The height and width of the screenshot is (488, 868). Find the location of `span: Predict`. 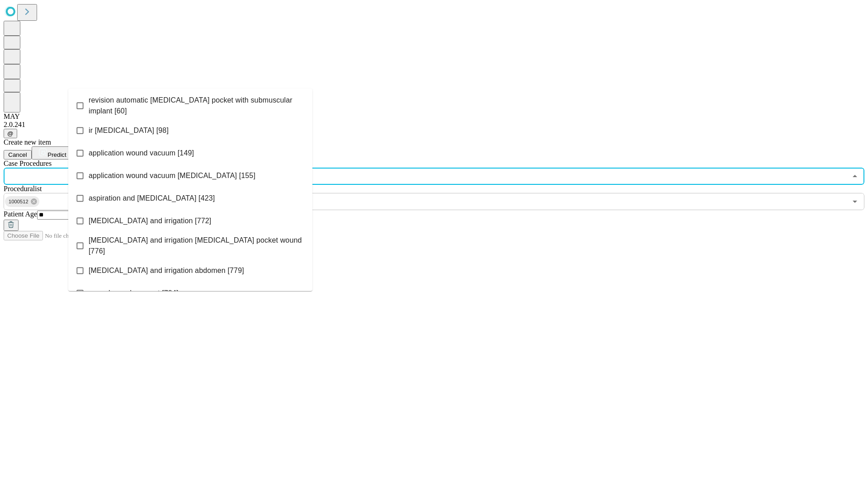

span: Predict is located at coordinates (57, 154).